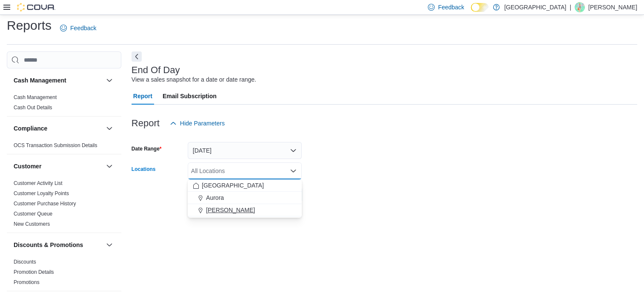 The image size is (644, 301). What do you see at coordinates (245, 198) in the screenshot?
I see `div: Choose from the following options` at bounding box center [245, 198].